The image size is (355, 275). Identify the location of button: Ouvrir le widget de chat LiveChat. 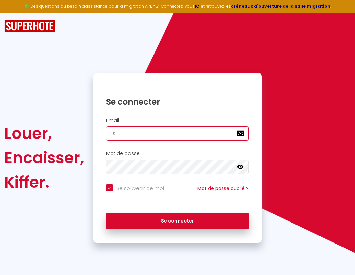
(16, 13).